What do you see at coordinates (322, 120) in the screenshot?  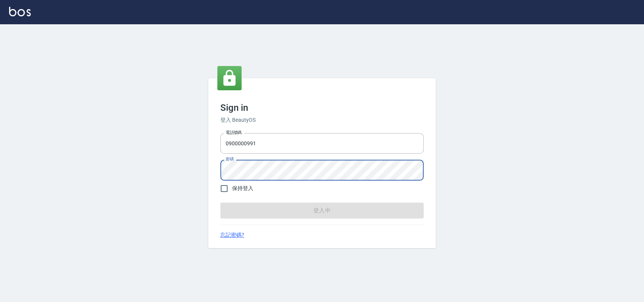 I see `h6: 登入 BeautyOS` at bounding box center [322, 120].